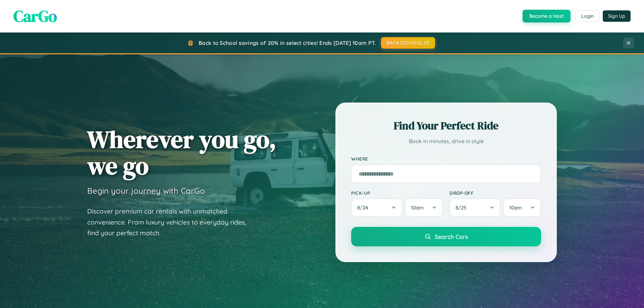 Image resolution: width=644 pixels, height=308 pixels. Describe the element at coordinates (587, 16) in the screenshot. I see `button: Login` at that location.